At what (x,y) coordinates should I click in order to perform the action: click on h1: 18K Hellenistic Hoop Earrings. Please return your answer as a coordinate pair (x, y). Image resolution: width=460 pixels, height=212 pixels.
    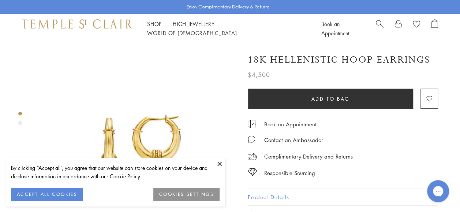
    Looking at the image, I should click on (339, 60).